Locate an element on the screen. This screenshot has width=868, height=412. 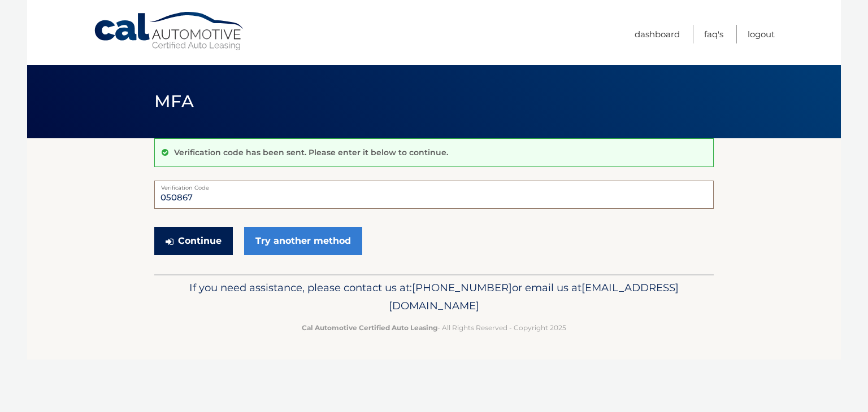
button: Continue is located at coordinates (193, 241).